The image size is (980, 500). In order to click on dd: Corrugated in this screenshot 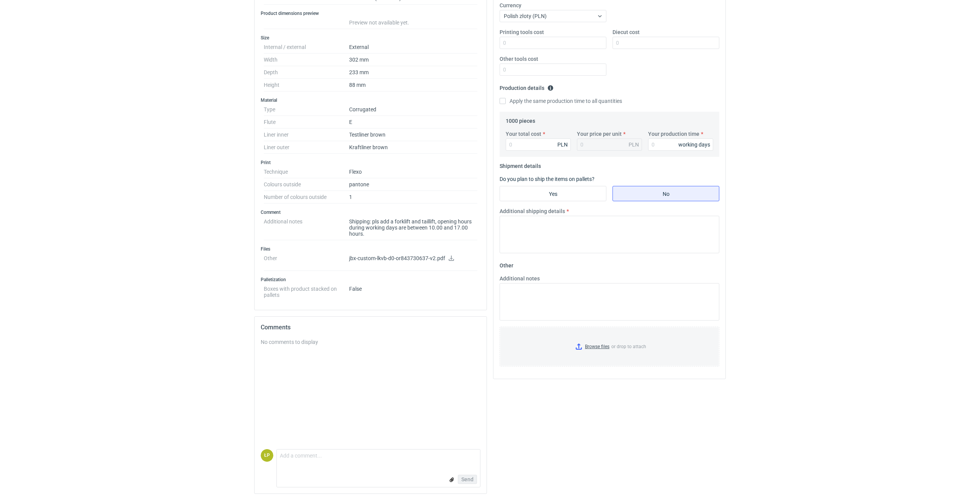, I will do `click(413, 109)`.